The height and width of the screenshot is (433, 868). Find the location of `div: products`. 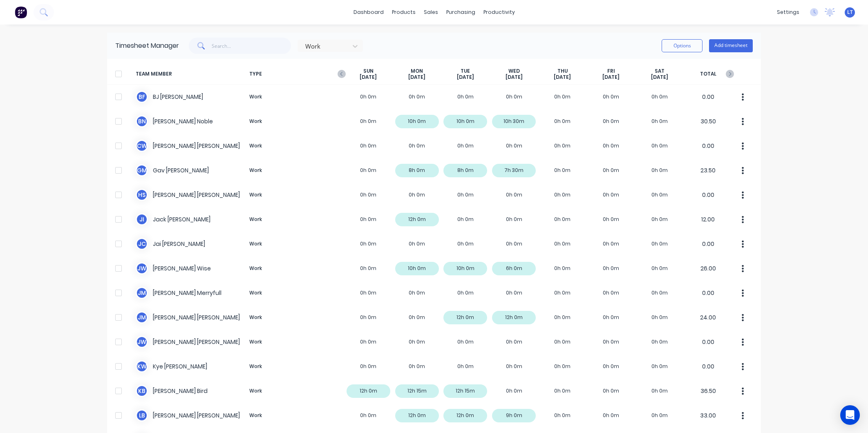

div: products is located at coordinates (403, 12).